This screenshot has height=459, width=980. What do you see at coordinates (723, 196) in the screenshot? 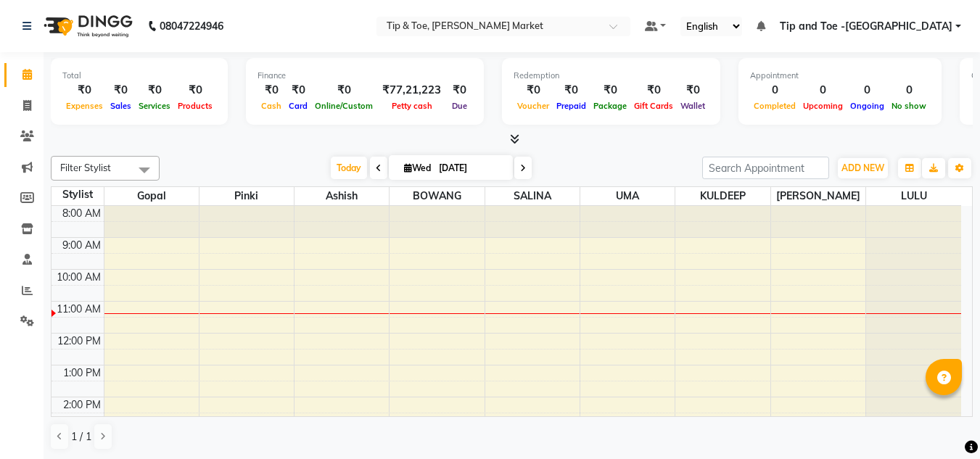
I see `span: KULDEEP` at bounding box center [723, 196].